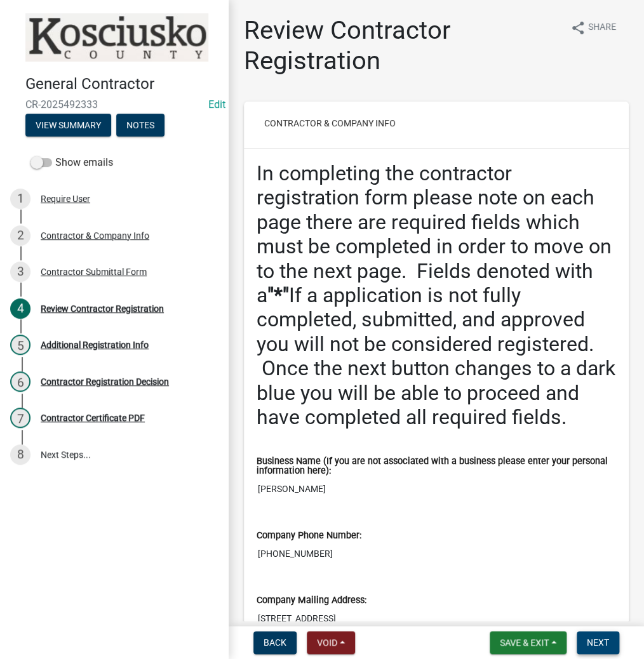 The width and height of the screenshot is (644, 659). Describe the element at coordinates (93, 272) in the screenshot. I see `div: Contractor Submittal Form` at that location.